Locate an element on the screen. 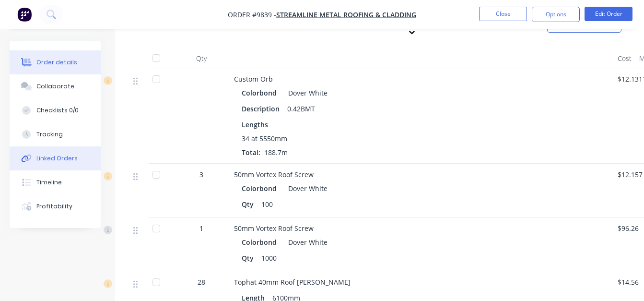 The image size is (644, 301). button: Order details is located at coordinates (55, 63).